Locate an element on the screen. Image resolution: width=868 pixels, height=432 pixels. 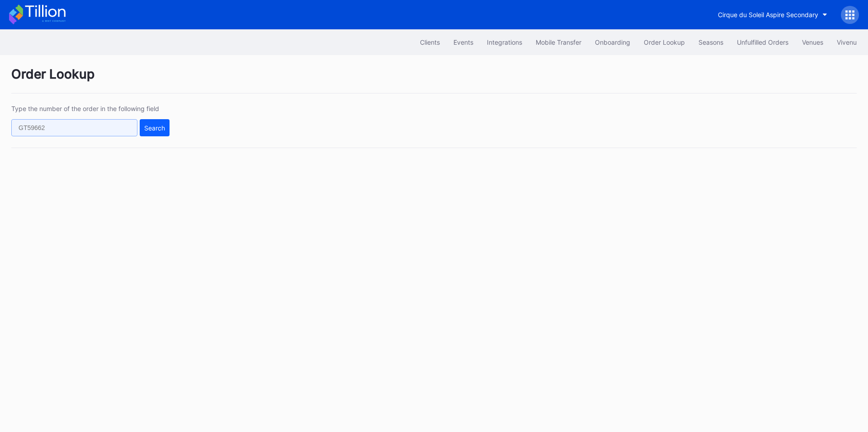
div: Search is located at coordinates (155, 128).